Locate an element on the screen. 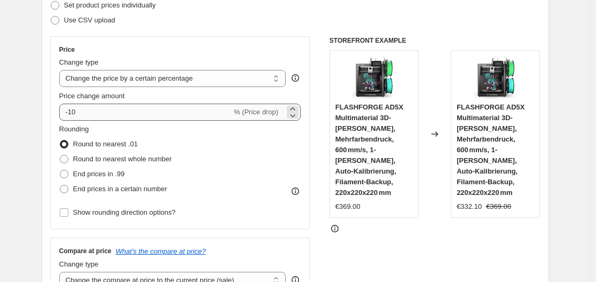  div: €332.10 is located at coordinates (469, 207).